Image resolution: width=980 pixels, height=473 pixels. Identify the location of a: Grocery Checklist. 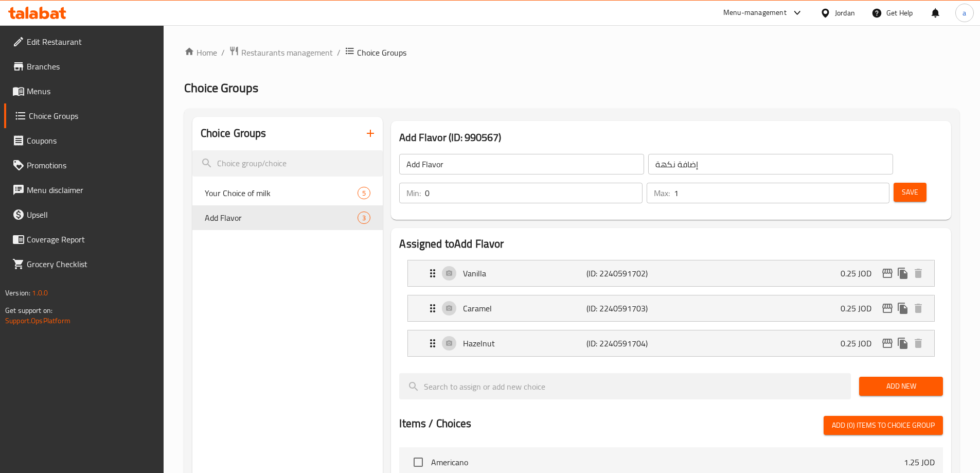
(83, 264).